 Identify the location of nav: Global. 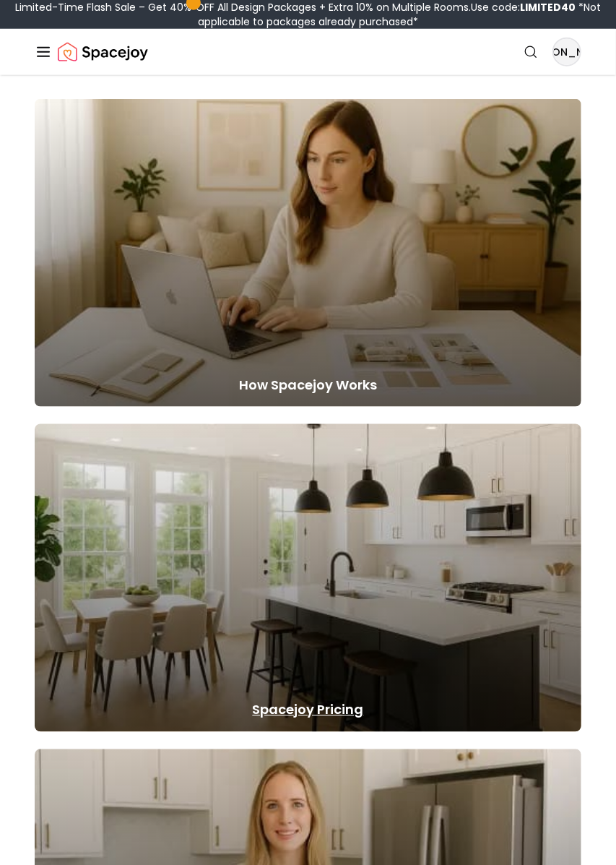
(308, 52).